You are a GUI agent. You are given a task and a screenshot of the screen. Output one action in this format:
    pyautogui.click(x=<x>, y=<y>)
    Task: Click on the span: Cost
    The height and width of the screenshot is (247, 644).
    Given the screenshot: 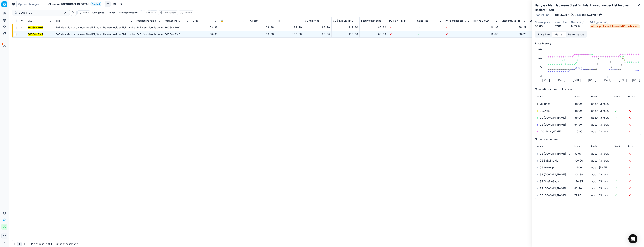 What is the action you would take?
    pyautogui.click(x=195, y=21)
    